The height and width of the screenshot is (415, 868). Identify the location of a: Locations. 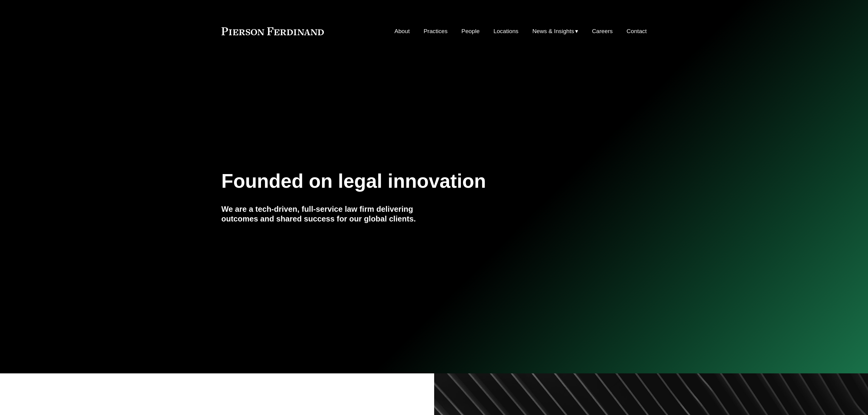
(506, 31).